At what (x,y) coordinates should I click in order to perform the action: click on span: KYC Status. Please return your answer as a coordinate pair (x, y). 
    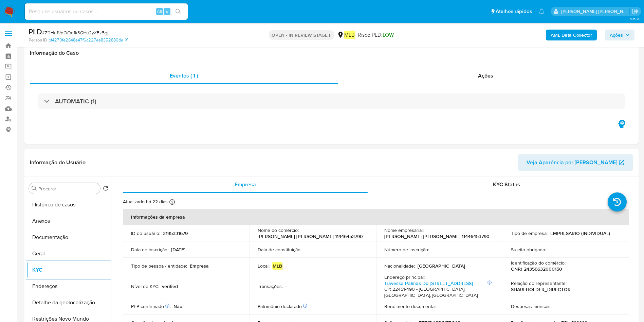
    Looking at the image, I should click on (506, 184).